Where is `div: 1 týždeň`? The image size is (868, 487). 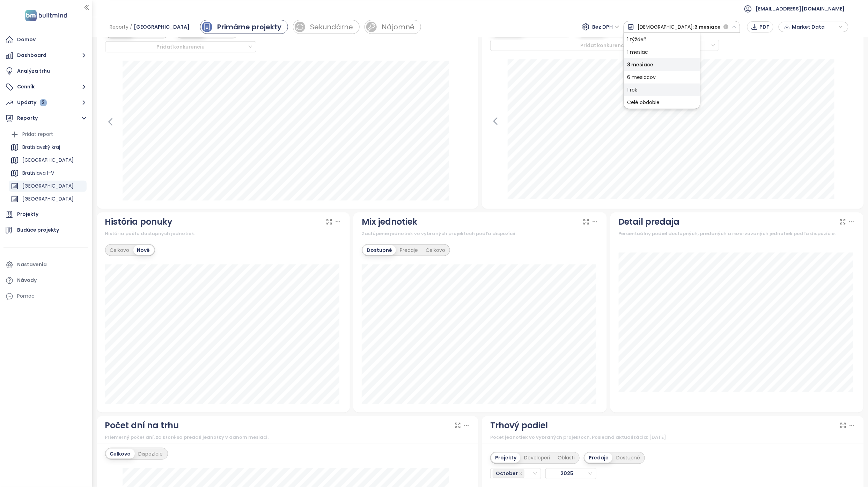 div: 1 týždeň is located at coordinates (662, 39).